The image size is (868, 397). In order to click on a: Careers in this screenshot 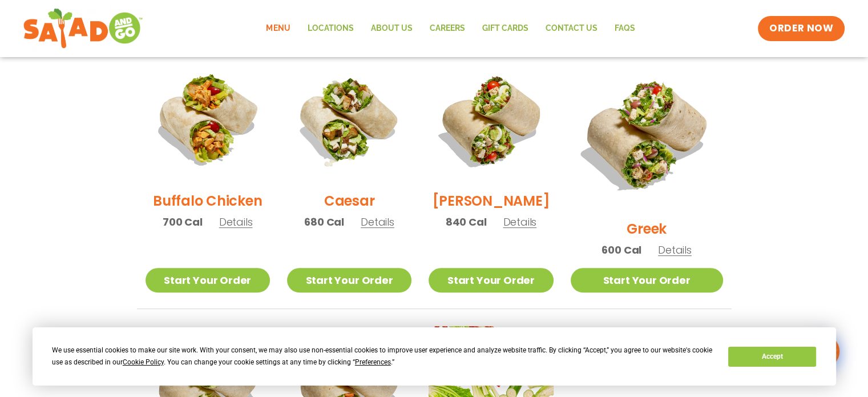, I will do `click(447, 29)`.